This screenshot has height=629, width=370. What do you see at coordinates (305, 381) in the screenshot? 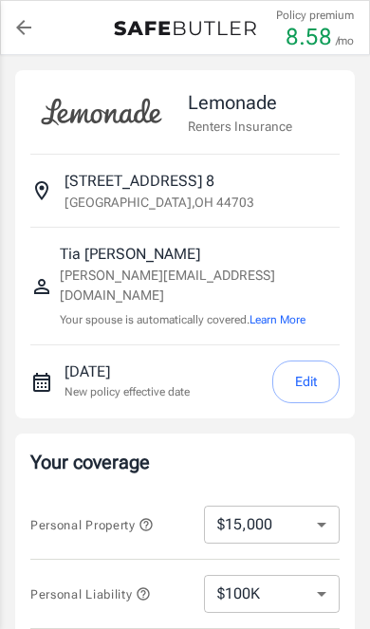
I see `button: Edit` at bounding box center [305, 381].